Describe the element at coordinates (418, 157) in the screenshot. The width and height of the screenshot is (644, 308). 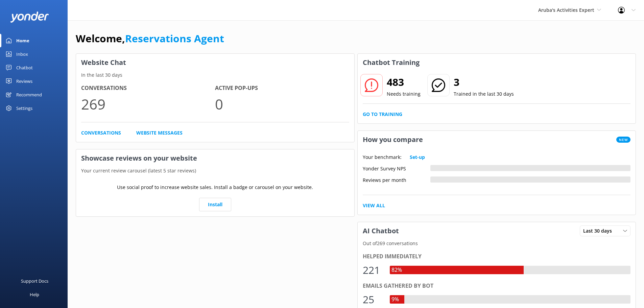
I see `a: Set-up` at that location.